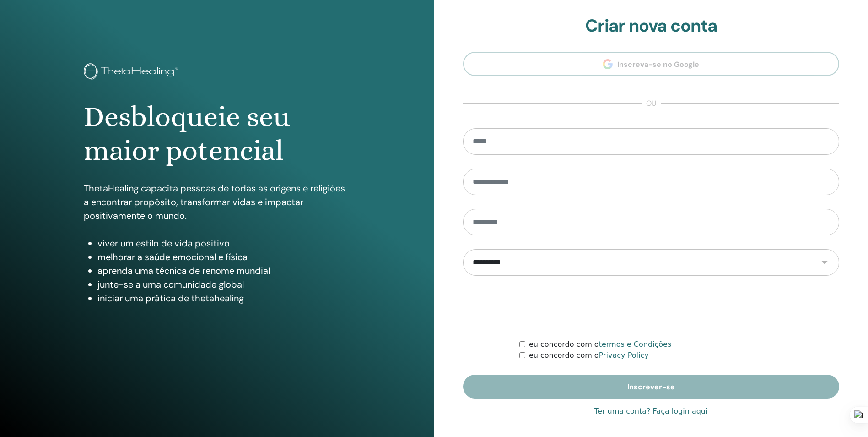 Image resolution: width=868 pixels, height=437 pixels. What do you see at coordinates (224, 298) in the screenshot?
I see `li: iniciar uma prática de thetahealing` at bounding box center [224, 298].